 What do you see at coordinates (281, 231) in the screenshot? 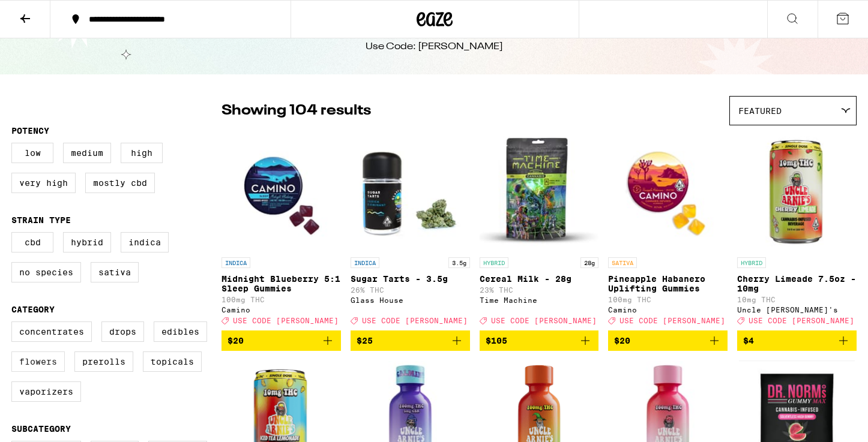
I see `a: Open page for Midnight Blueberry 5:1 Sleep Gummies from Camino` at bounding box center [281, 231].